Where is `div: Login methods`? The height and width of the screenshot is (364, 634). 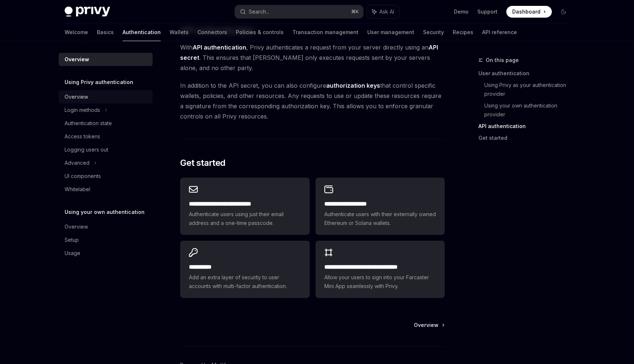
div: Login methods is located at coordinates (83, 110).